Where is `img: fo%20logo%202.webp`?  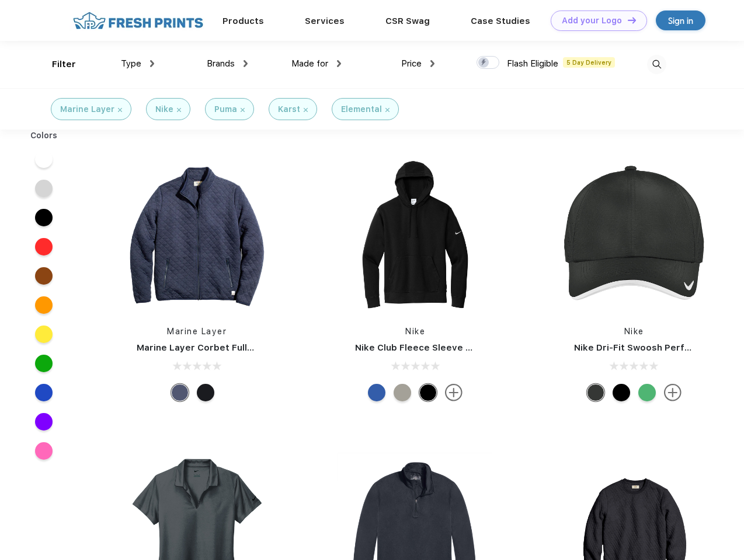
img: fo%20logo%202.webp is located at coordinates (138, 20).